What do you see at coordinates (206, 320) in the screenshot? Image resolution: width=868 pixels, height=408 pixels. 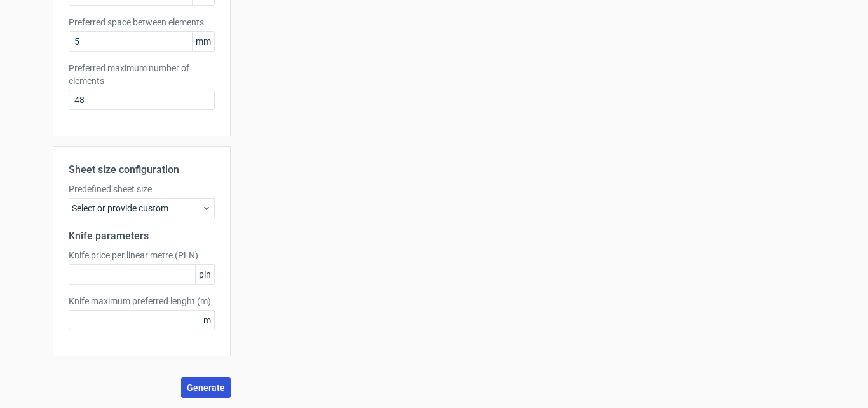 I see `span: m` at bounding box center [206, 320].